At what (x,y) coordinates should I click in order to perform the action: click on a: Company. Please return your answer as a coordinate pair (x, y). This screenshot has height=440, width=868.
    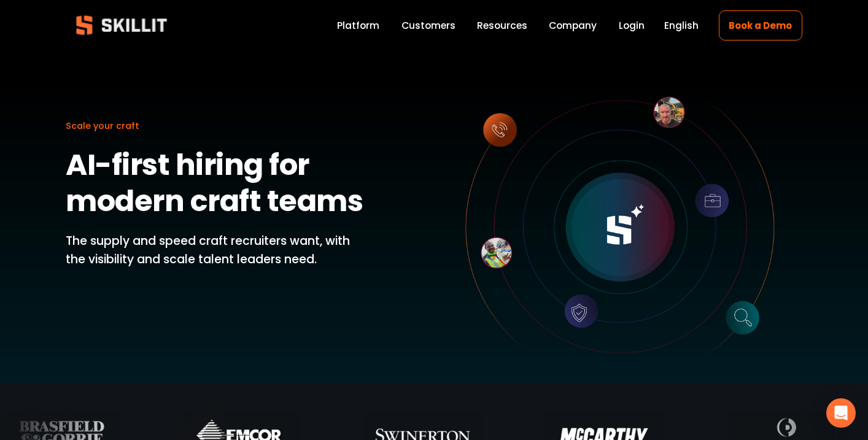
    Looking at the image, I should click on (573, 25).